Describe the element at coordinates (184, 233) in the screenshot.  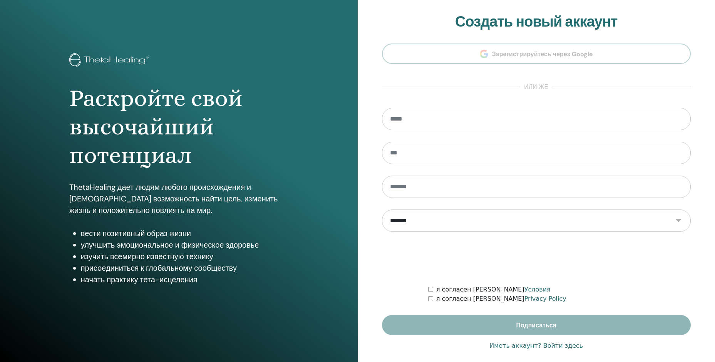
I see `li: вести позитивный образ жизни` at that location.